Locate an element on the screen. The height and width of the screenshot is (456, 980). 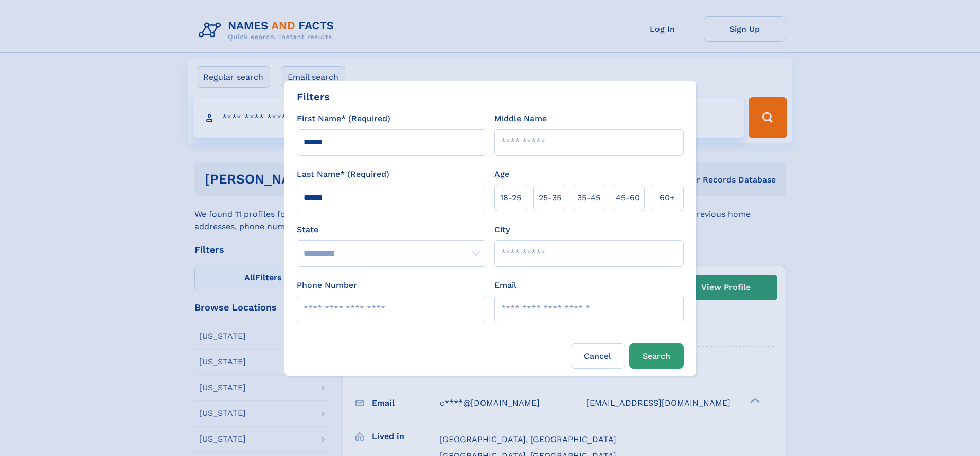
label: Phone Number is located at coordinates (327, 285).